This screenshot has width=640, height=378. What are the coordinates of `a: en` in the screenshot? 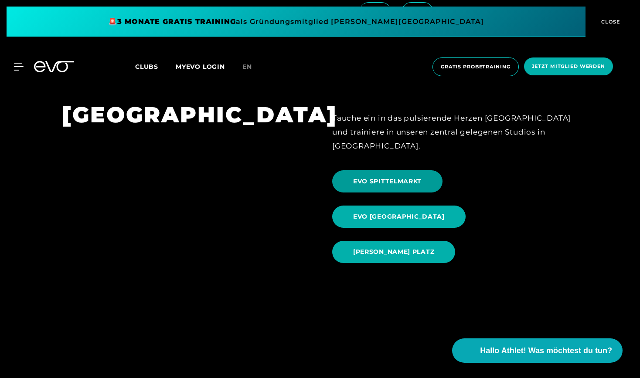 It's located at (252, 67).